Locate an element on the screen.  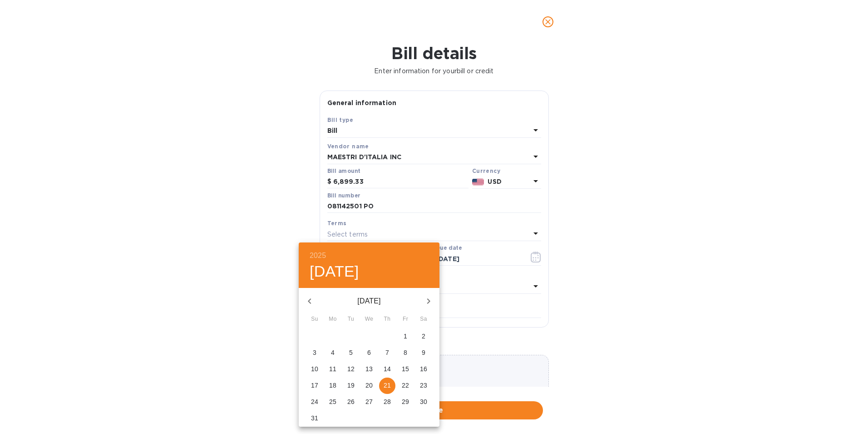
p: 23 is located at coordinates (423, 385).